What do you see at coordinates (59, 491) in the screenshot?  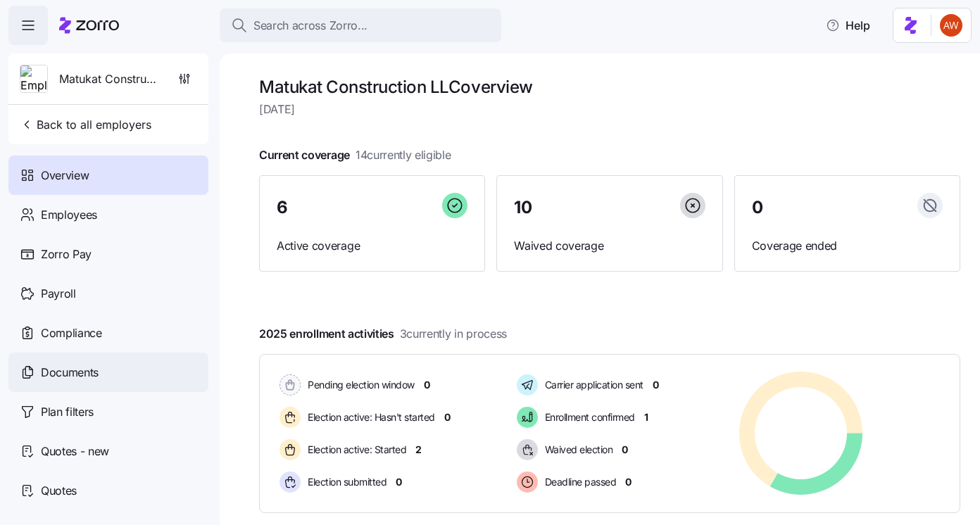 I see `span: Quotes` at bounding box center [59, 491].